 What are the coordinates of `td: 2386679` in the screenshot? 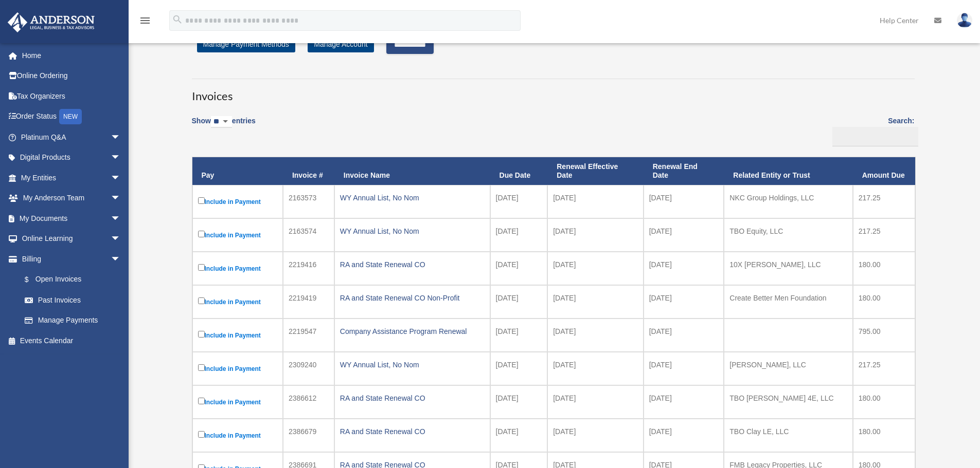 It's located at (309, 435).